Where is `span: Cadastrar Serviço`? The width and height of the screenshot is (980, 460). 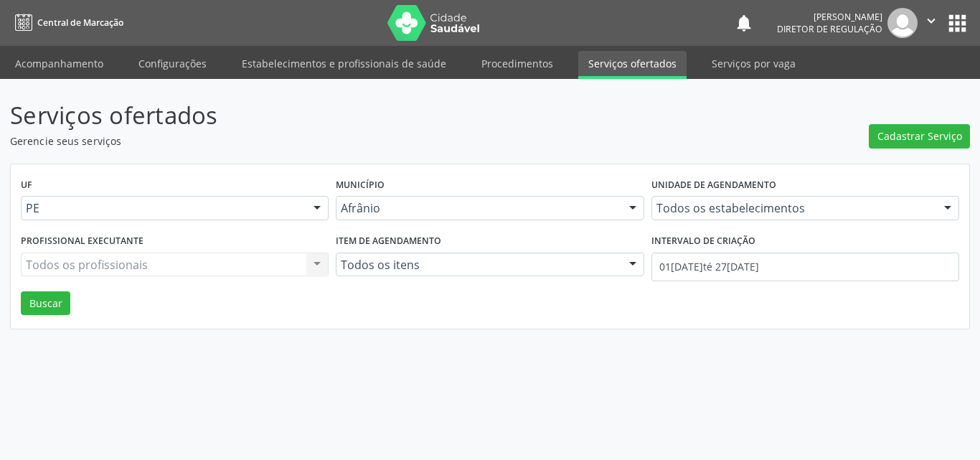
span: Cadastrar Serviço is located at coordinates (920, 135).